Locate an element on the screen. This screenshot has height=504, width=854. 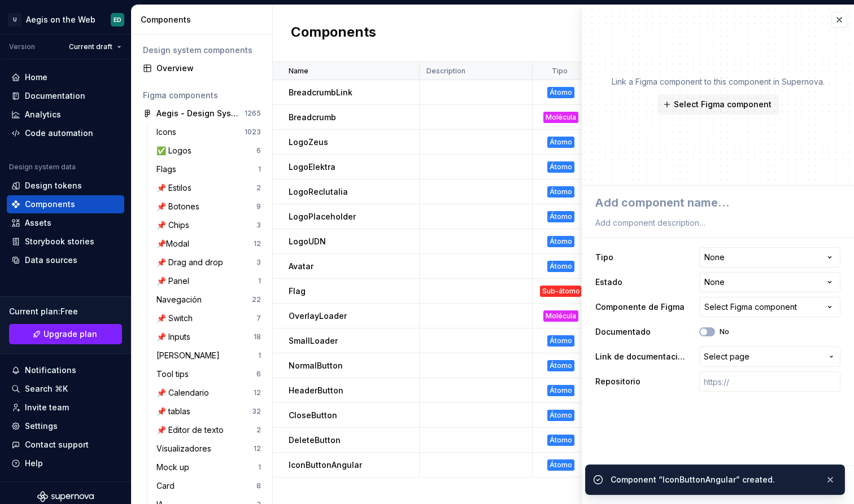
button: Notifications is located at coordinates (66, 370).